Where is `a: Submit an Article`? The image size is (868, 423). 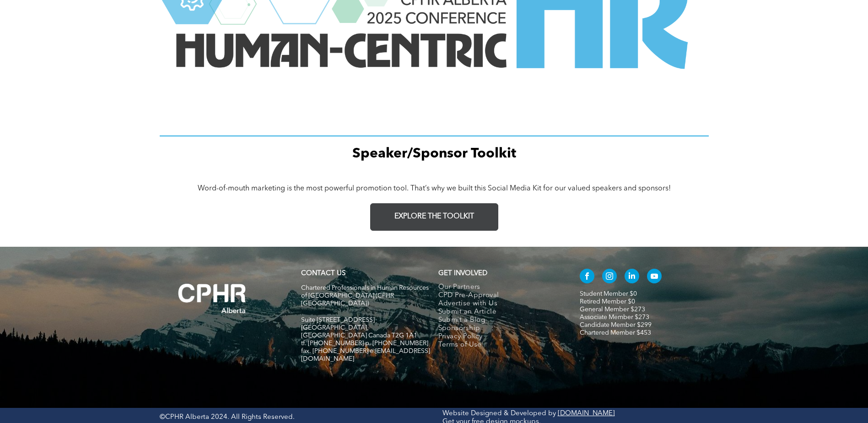
a: Submit an Article is located at coordinates (499, 312).